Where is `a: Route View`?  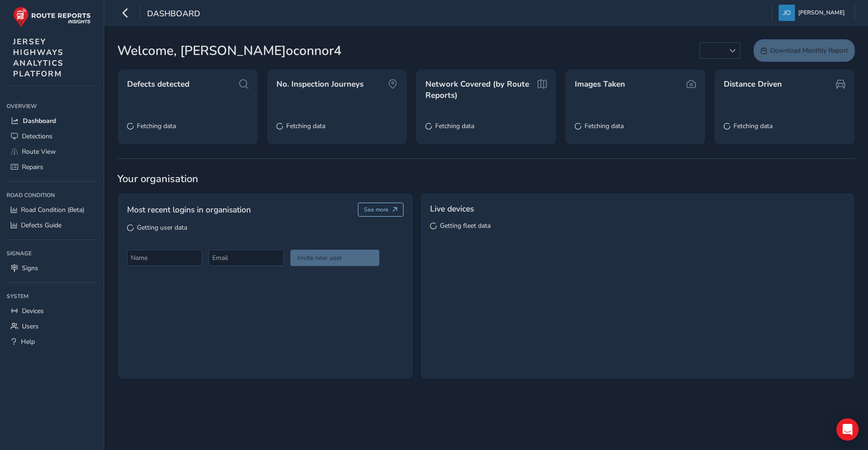 a: Route View is located at coordinates (52, 151).